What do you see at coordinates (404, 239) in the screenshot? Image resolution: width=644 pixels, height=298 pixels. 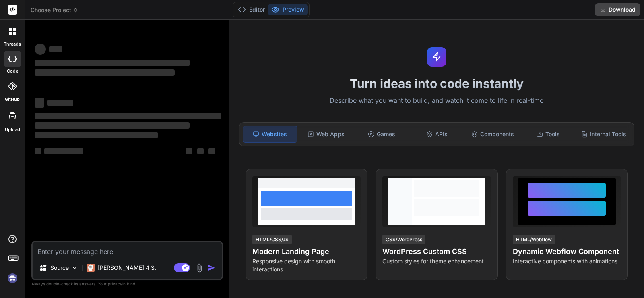 I see `div: CSS/WordPress` at bounding box center [404, 239].